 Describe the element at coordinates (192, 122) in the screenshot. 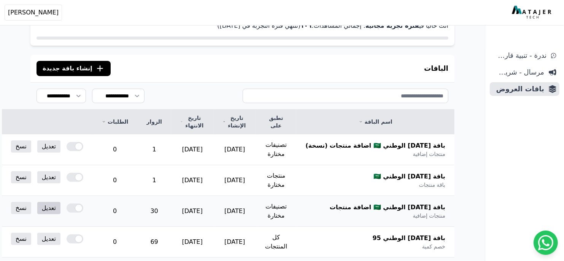

I see `a: تاريخ الانتهاء` at that location.